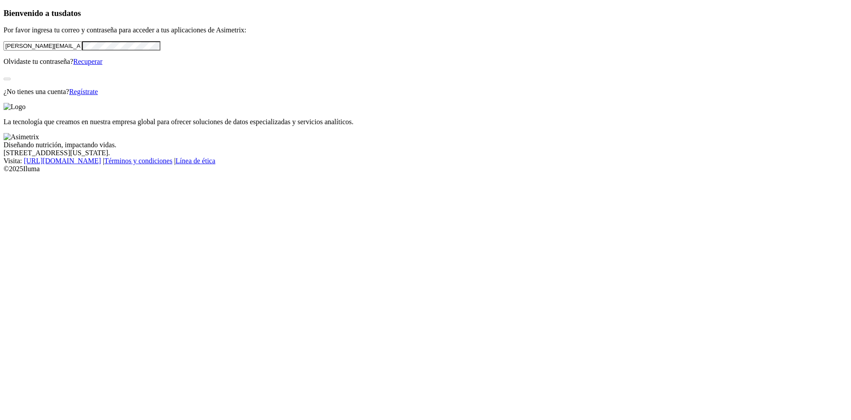  Describe the element at coordinates (426, 62) in the screenshot. I see `p: Olvidaste tu contraseña?` at that location.